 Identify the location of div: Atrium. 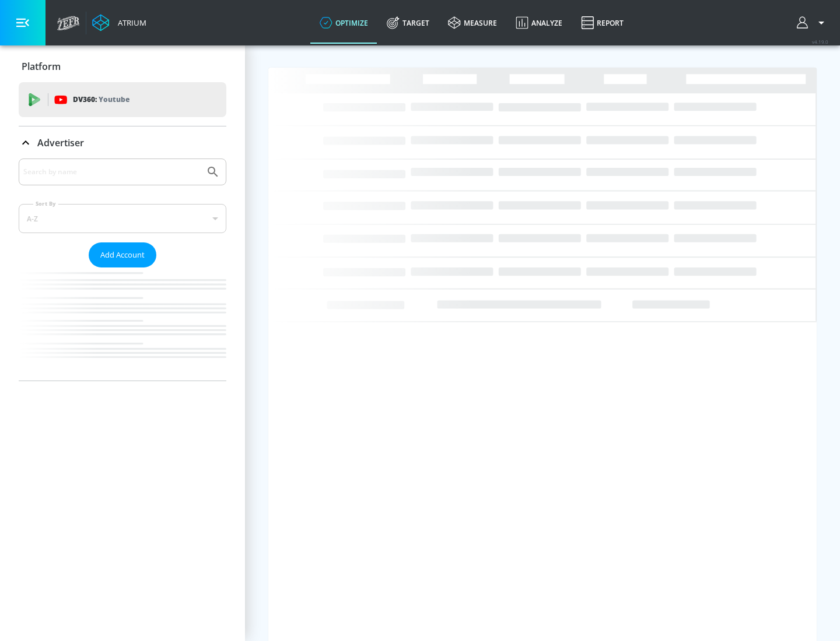
(130, 23).